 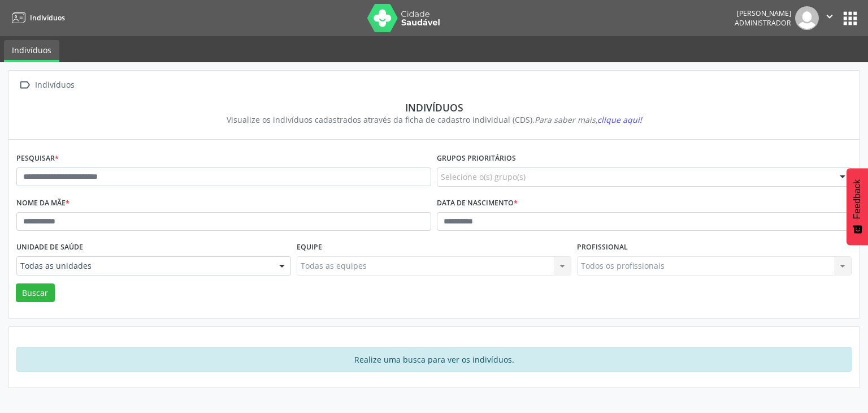 What do you see at coordinates (144, 266) in the screenshot?
I see `span: Todas as unidades` at bounding box center [144, 266].